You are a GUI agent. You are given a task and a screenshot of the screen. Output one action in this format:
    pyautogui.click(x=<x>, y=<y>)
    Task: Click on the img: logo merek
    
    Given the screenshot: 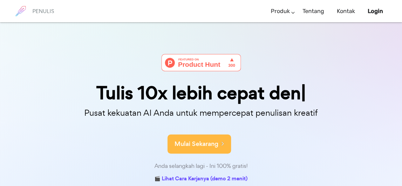 What is the action you would take?
    pyautogui.click(x=21, y=11)
    